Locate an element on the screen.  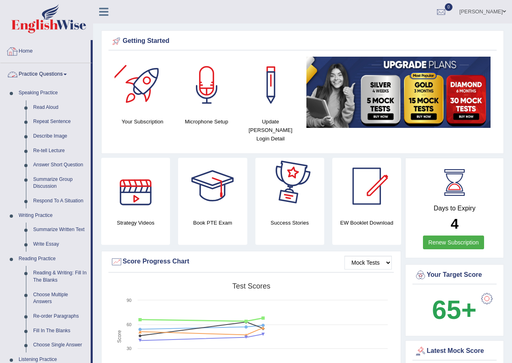
a: Reading Practice is located at coordinates (53, 259).